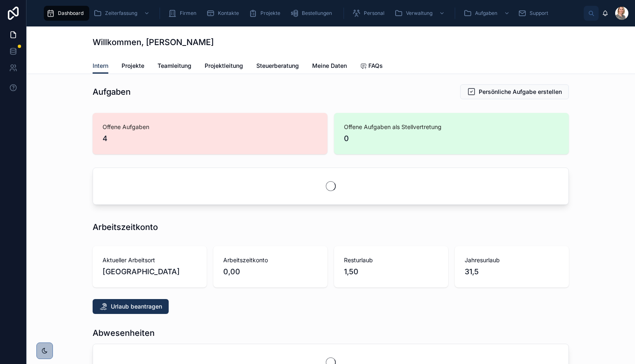 The width and height of the screenshot is (635, 364). What do you see at coordinates (520, 92) in the screenshot?
I see `span: Persönliche Aufgabe erstellen` at bounding box center [520, 92].